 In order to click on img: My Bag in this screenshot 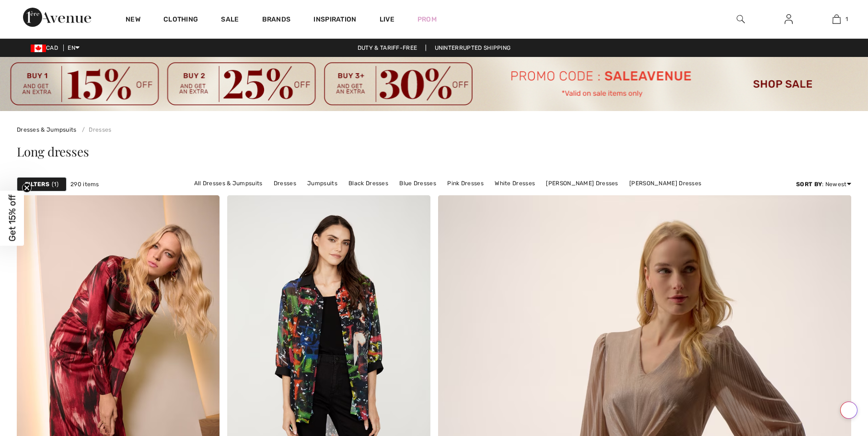, I will do `click(836, 19)`.